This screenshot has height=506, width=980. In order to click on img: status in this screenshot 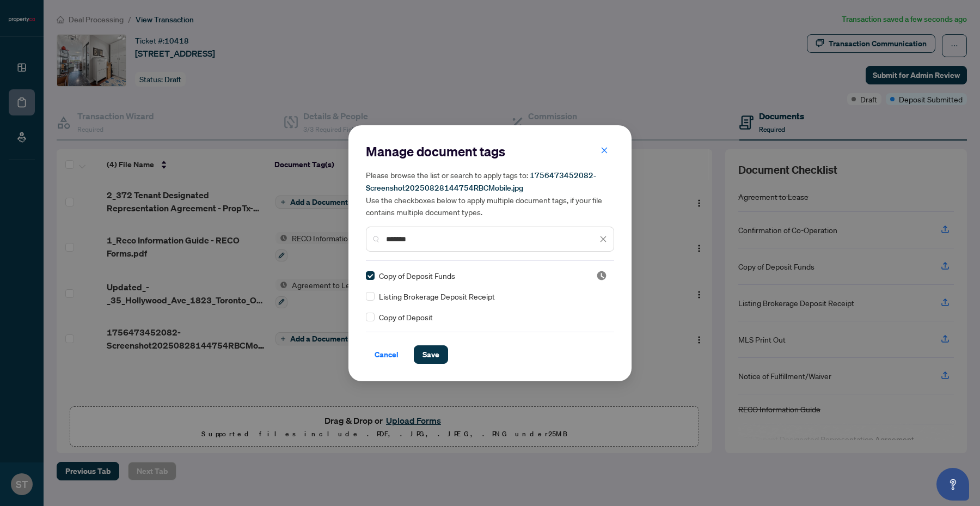, I will do `click(602, 275)`.